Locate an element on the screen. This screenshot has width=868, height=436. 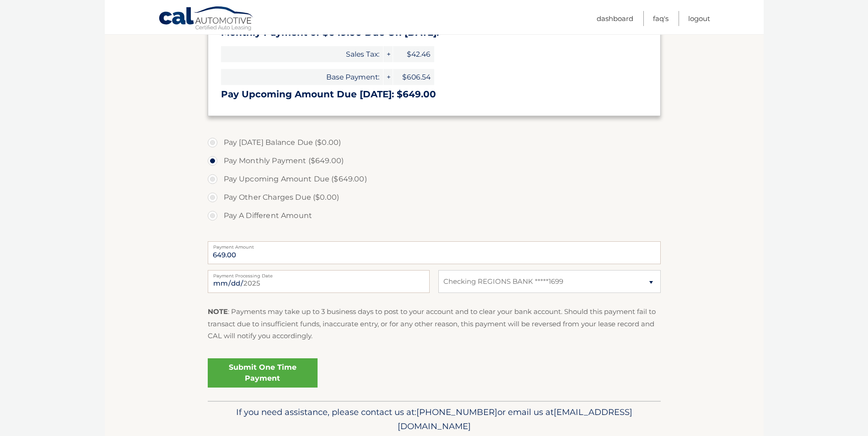
a: FAQ's is located at coordinates (661, 18).